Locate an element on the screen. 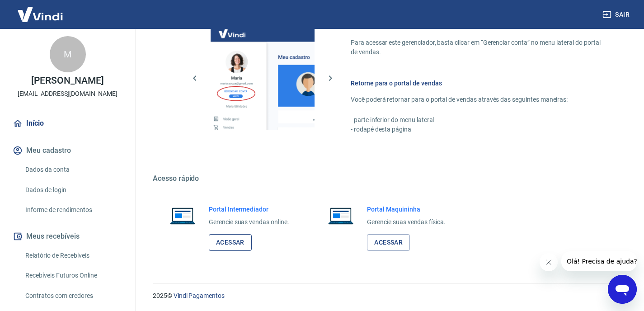 This screenshot has width=644, height=311. h6: Retorne para o portal de vendas is located at coordinates (475, 83).